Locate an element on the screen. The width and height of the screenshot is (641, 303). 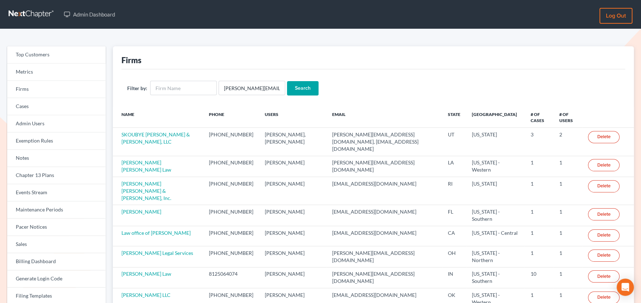
td: IN is located at coordinates (454, 277).